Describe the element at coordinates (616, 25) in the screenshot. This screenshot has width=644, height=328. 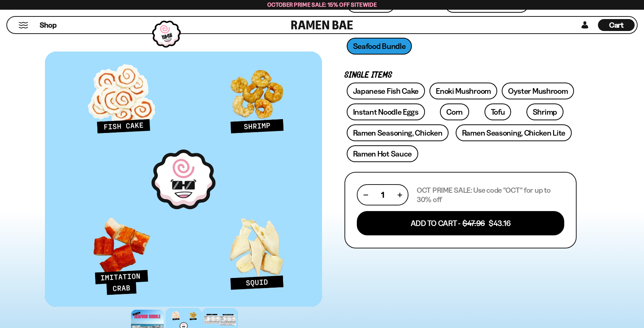
I see `span: Cart` at that location.